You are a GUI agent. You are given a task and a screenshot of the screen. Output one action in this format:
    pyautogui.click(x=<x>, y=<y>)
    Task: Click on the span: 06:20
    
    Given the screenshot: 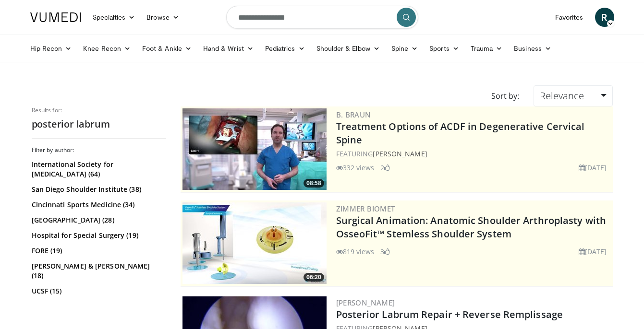 What is the action you would take?
    pyautogui.click(x=314, y=277)
    